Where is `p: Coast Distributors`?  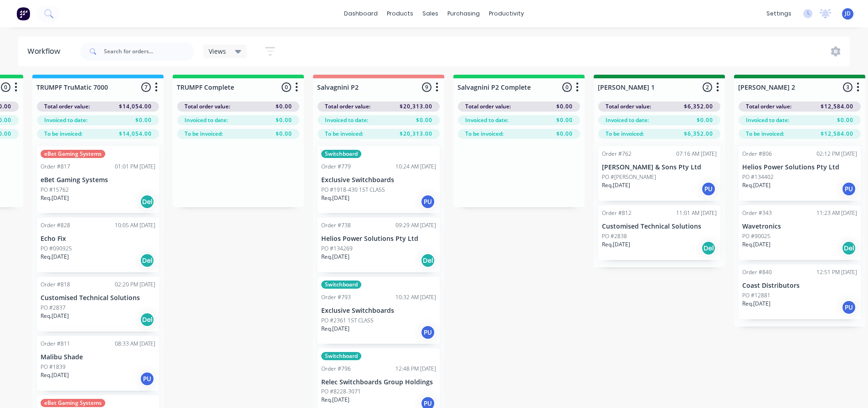 p: Coast Distributors is located at coordinates (799, 286).